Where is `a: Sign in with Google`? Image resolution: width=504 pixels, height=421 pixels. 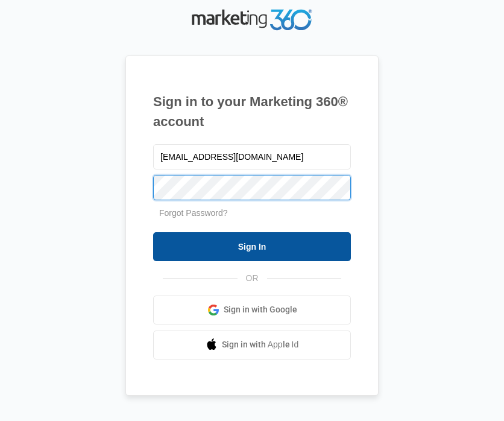
a: Sign in with Google is located at coordinates (252, 310).